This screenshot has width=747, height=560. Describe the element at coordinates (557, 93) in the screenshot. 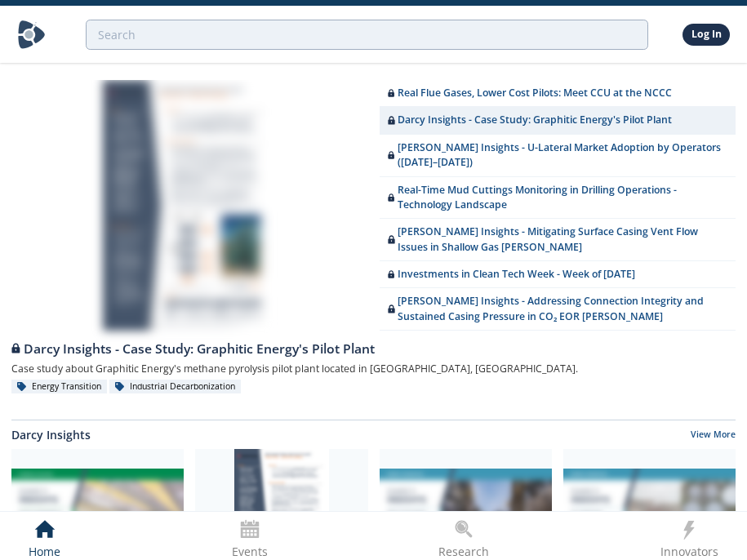

I see `a: Real Flue Gases, Lower Cost Pilots: Meet CCU at the NCCC` at that location.